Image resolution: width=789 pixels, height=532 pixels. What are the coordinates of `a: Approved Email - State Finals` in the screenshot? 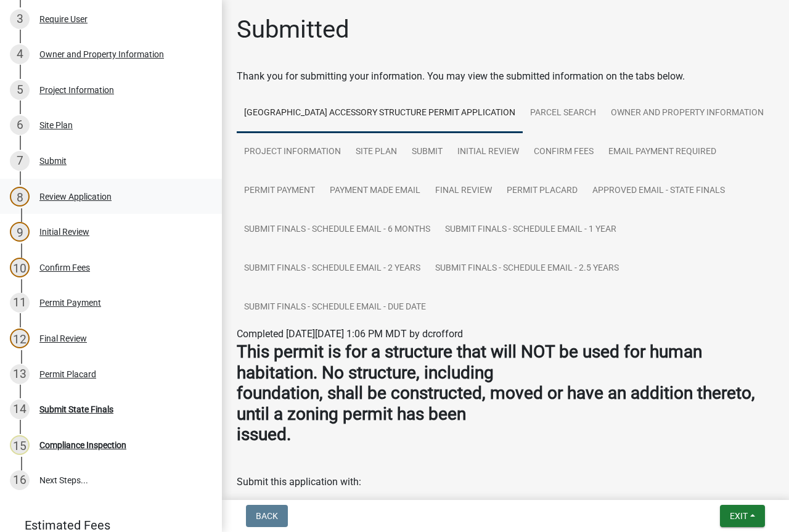 It's located at (659, 191).